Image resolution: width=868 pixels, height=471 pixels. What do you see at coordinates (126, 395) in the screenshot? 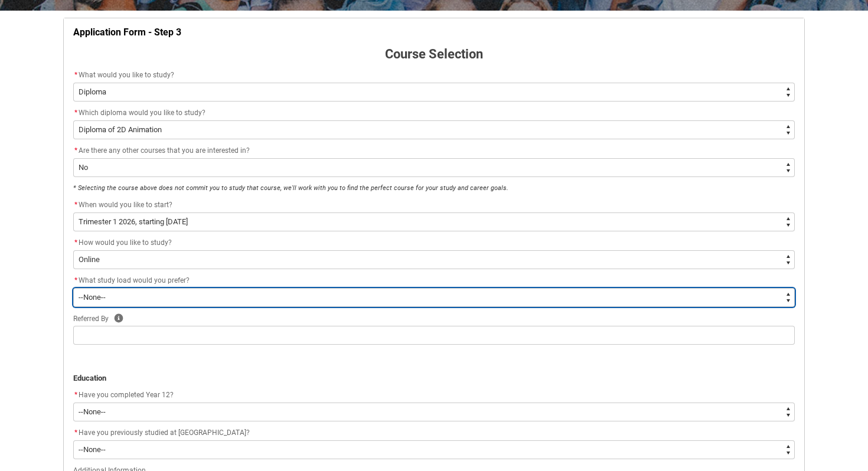
I see `span: Have you completed Year 12?` at bounding box center [126, 395].